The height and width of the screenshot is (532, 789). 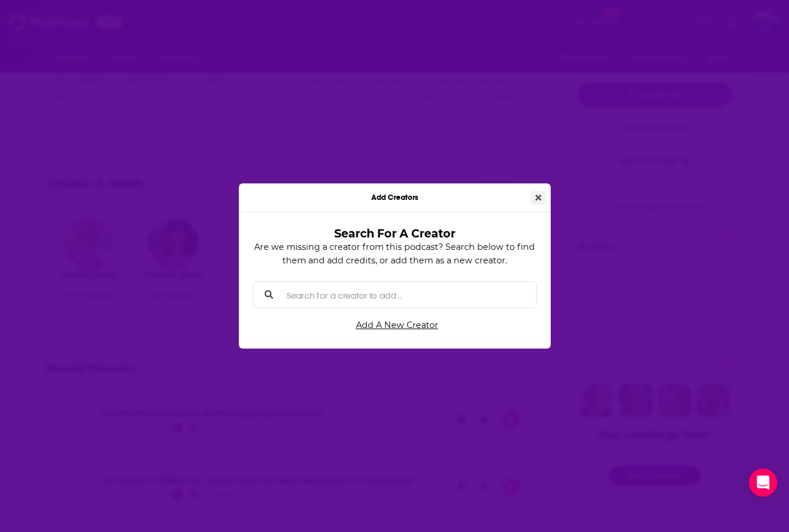 I want to click on button: Close, so click(x=538, y=198).